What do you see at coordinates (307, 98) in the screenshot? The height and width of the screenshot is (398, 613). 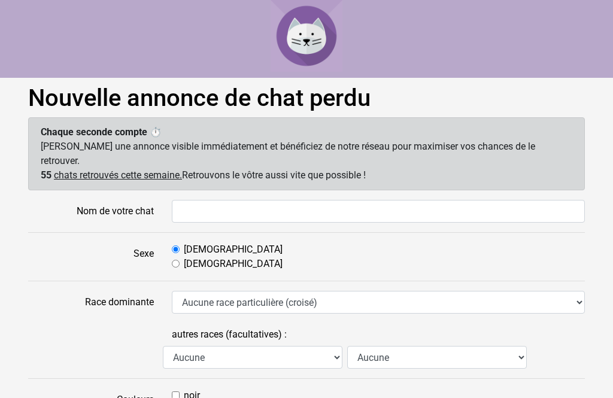 I see `h1: Nouvelle annonce de chat perdu` at bounding box center [307, 98].